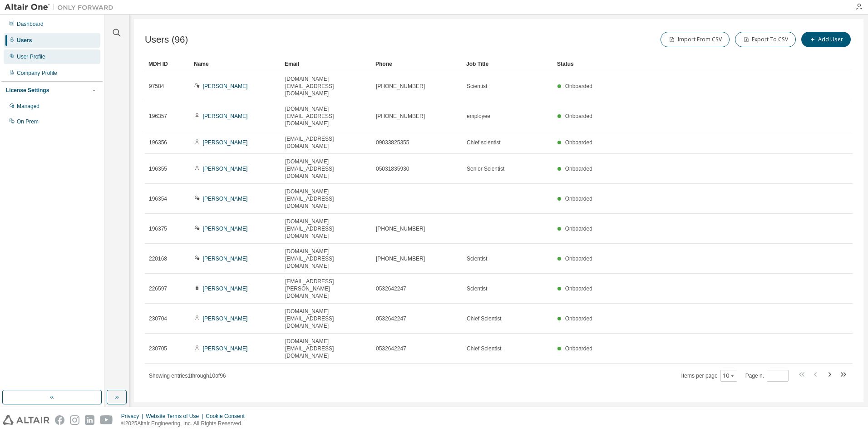 The width and height of the screenshot is (868, 433). I want to click on span: 196355, so click(158, 169).